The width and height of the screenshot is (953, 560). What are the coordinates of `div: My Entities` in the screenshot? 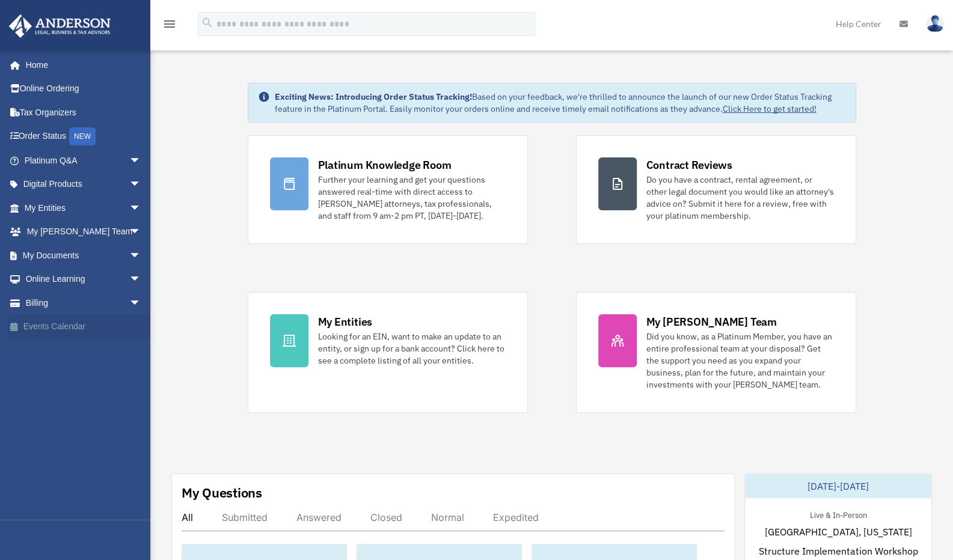 It's located at (345, 322).